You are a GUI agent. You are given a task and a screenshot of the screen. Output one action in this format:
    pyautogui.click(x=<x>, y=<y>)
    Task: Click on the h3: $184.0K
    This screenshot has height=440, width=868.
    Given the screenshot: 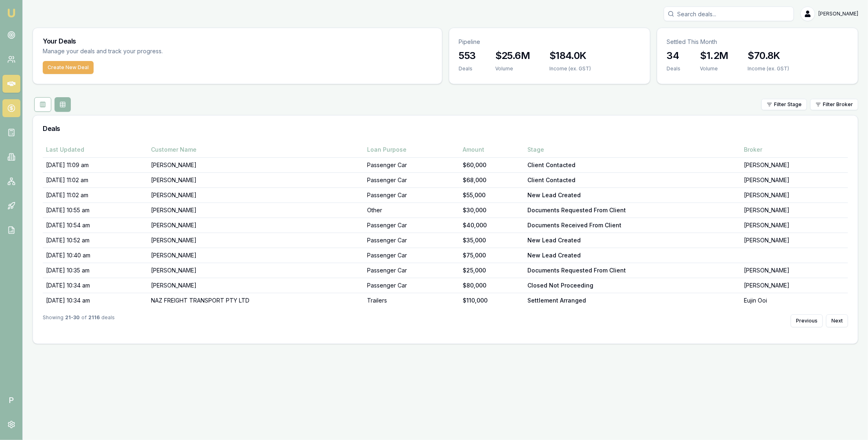 What is the action you would take?
    pyautogui.click(x=570, y=56)
    